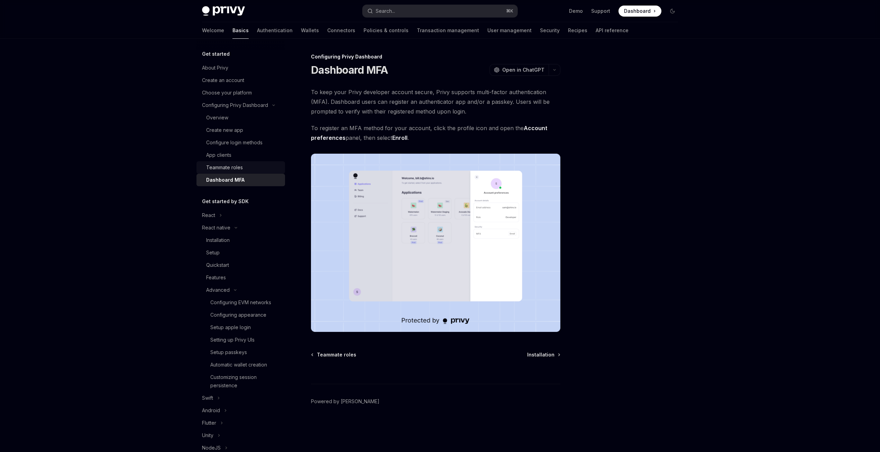 This screenshot has width=880, height=452. Describe the element at coordinates (241, 302) in the screenshot. I see `div: Configuring EVM networks` at that location.